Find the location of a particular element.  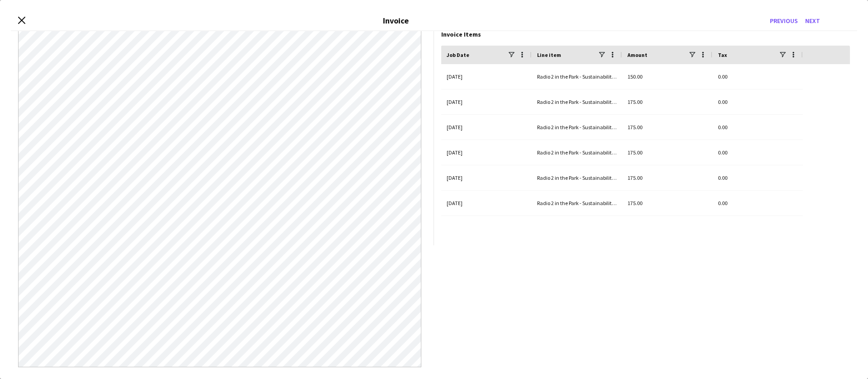

div: 150.00 is located at coordinates (667, 77).